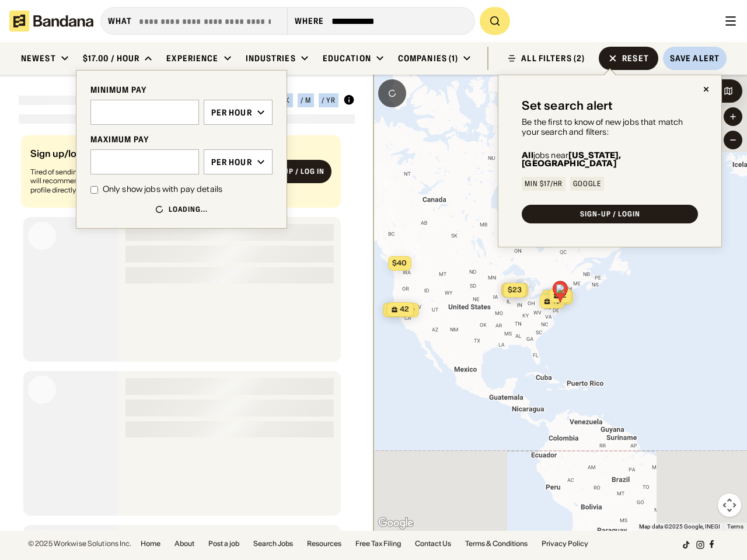 This screenshot has height=560, width=747. Describe the element at coordinates (184, 544) in the screenshot. I see `a: About` at that location.